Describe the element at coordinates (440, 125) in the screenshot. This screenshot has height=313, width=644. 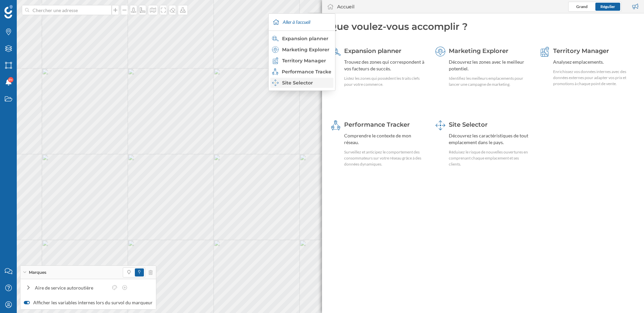
I see `img: dashboards-manager.svg` at that location.